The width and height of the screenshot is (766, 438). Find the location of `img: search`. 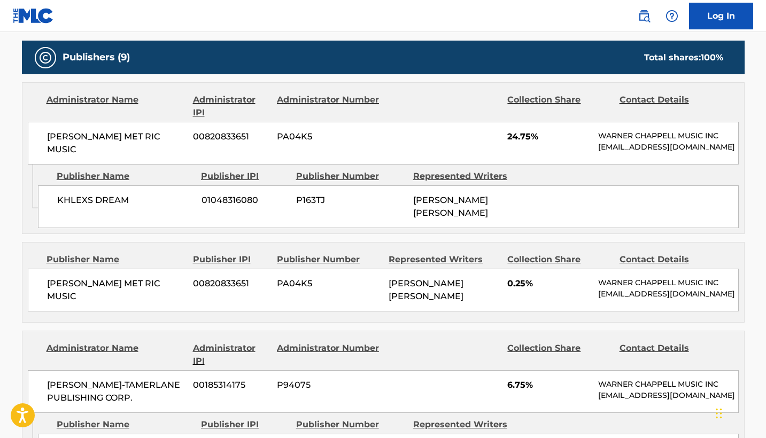

img: search is located at coordinates (644, 16).